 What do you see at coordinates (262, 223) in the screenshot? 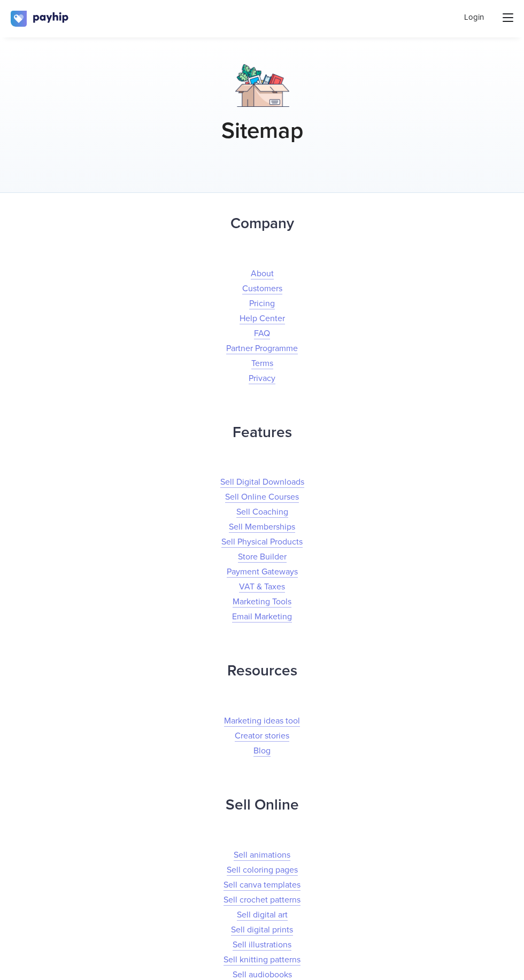
I see `h2: Company` at bounding box center [262, 223].